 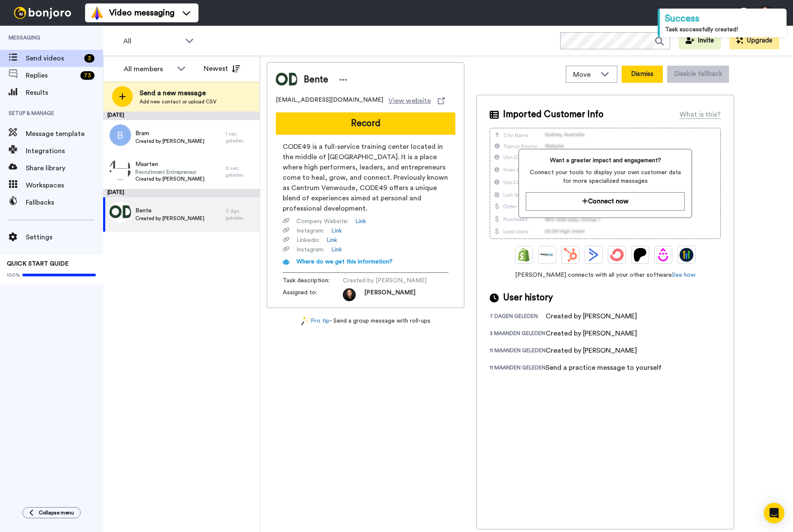 What do you see at coordinates (65, 151) in the screenshot?
I see `span: Integrations` at bounding box center [65, 151].